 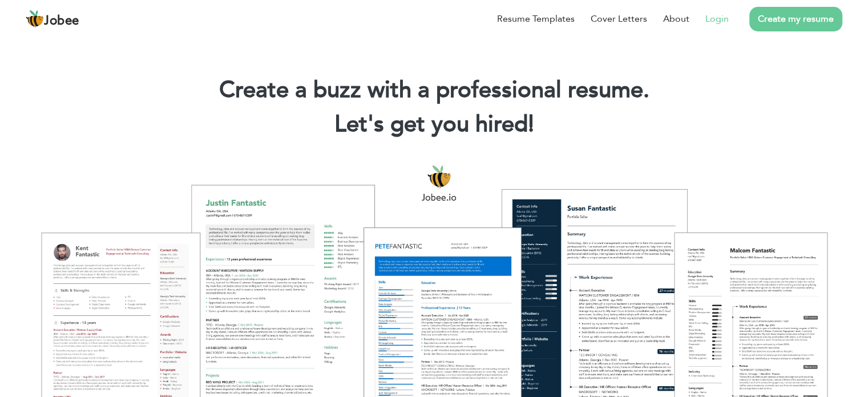 I want to click on a: Create my resume, so click(x=795, y=19).